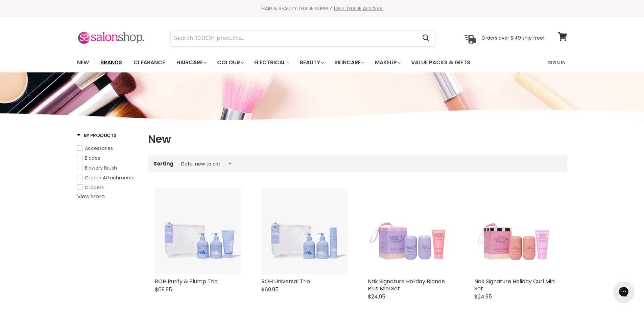 The width and height of the screenshot is (644, 311). Describe the element at coordinates (513, 38) in the screenshot. I see `p: Orders over $149 ship free!` at that location.